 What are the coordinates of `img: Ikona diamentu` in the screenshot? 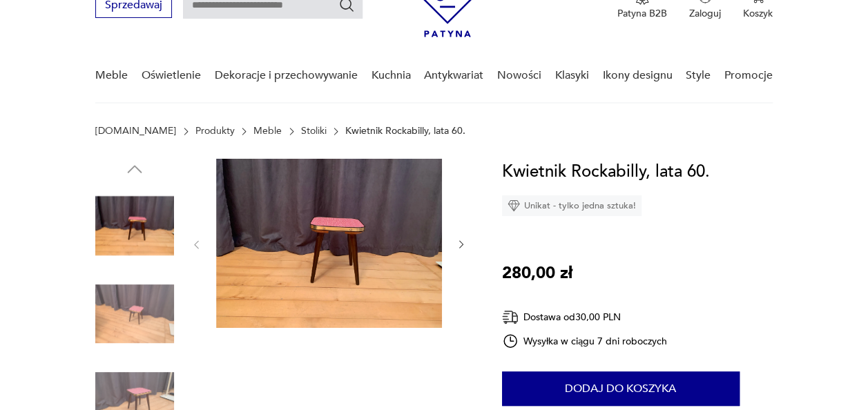 It's located at (514, 206).